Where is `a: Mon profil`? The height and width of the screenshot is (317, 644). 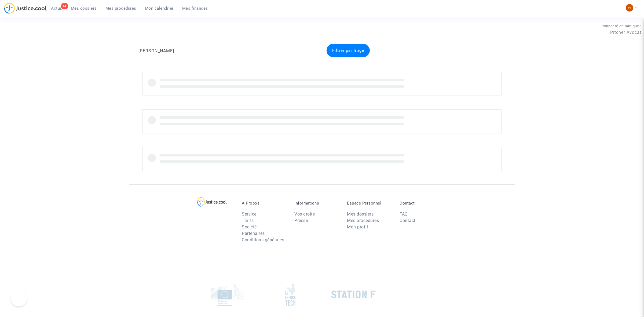
a: Mon profil is located at coordinates (357, 227).